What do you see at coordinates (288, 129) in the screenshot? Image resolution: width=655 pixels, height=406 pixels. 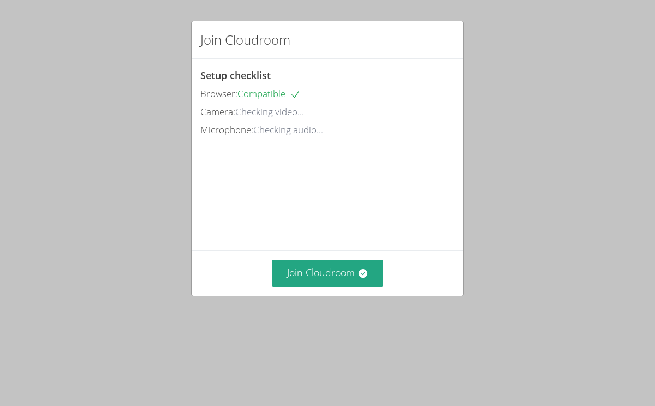 I see `span: Checking audio...` at bounding box center [288, 129].